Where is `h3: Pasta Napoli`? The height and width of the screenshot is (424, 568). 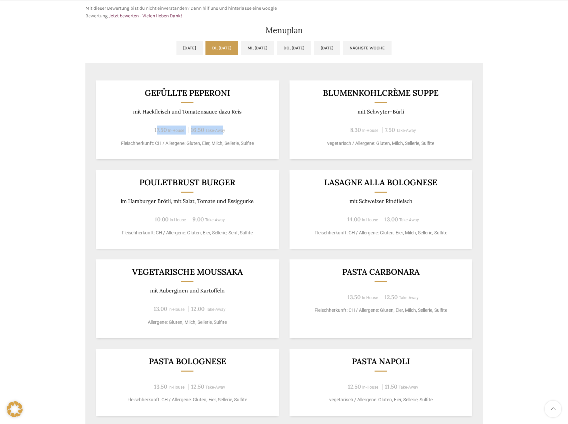
h3: Pasta Napoli is located at coordinates (381, 361).